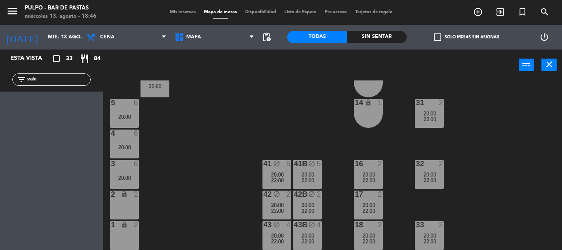  I want to click on div: 41B, so click(294, 164).